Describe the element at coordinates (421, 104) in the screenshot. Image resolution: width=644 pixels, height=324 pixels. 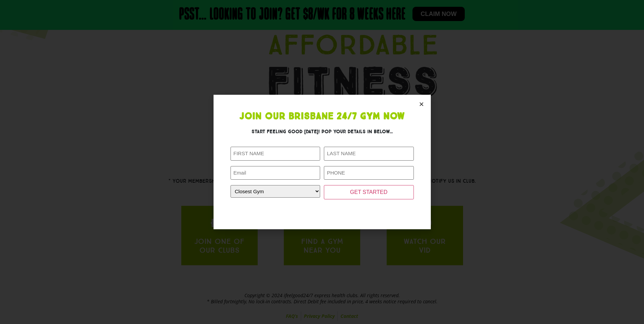
I see `a: Close` at that location.